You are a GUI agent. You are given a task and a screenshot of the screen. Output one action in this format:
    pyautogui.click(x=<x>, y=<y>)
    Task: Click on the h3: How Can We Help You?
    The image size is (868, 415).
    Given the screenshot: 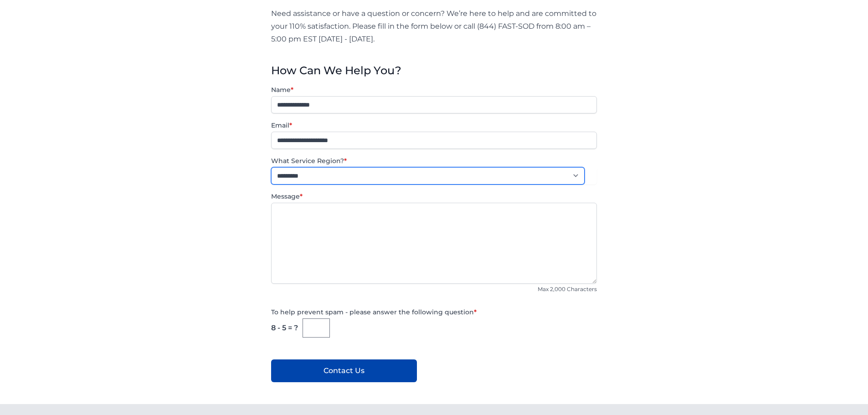 What is the action you would take?
    pyautogui.click(x=434, y=71)
    